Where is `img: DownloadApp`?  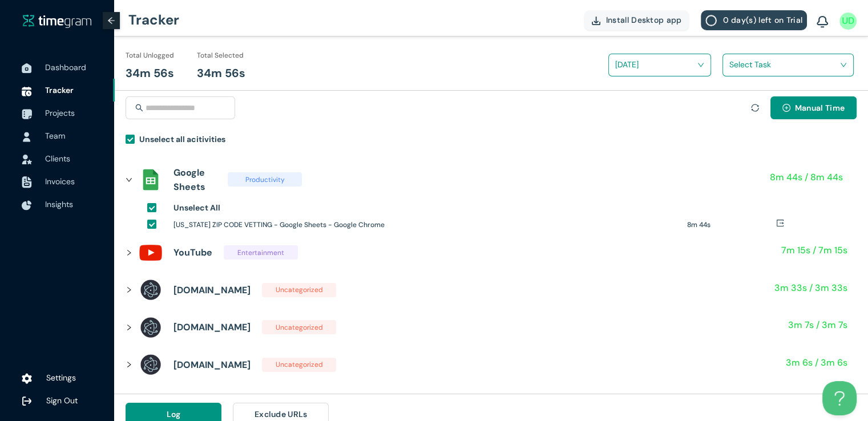 img: DownloadApp is located at coordinates (596, 21).